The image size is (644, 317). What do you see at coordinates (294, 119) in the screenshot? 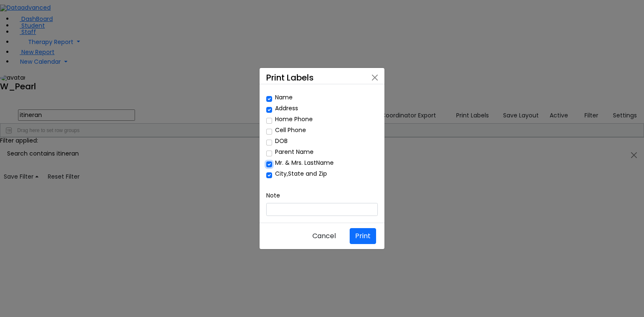
I see `label: Home Phone` at bounding box center [294, 119].